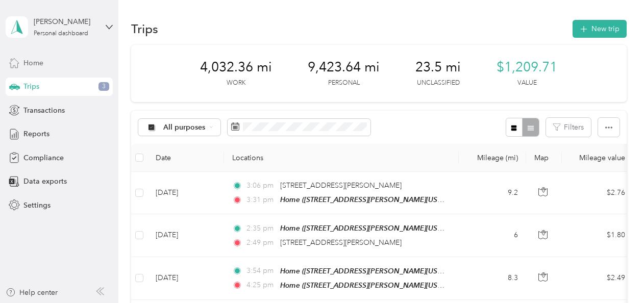 This screenshot has height=303, width=644. What do you see at coordinates (597, 157) in the screenshot?
I see `th: Mileage value` at bounding box center [597, 157].